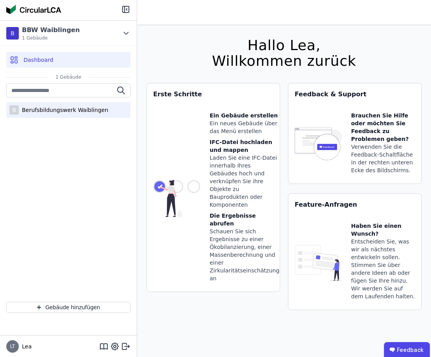  I want to click on div: Entscheiden Sie, was wir als nächstes entwickeln sollen. Stimmen Sie über andere Ideen ab oder fü..., so click(382, 269).